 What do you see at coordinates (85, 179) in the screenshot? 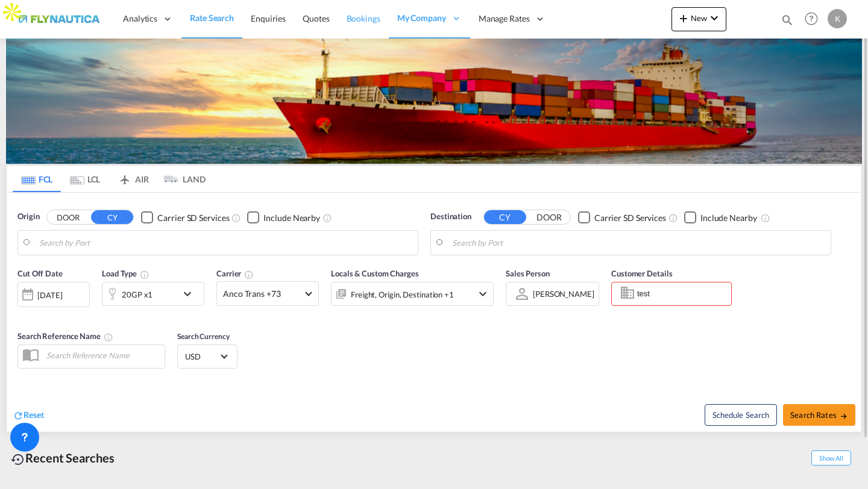
I see `md-tab-item: LCL` at bounding box center [85, 179].